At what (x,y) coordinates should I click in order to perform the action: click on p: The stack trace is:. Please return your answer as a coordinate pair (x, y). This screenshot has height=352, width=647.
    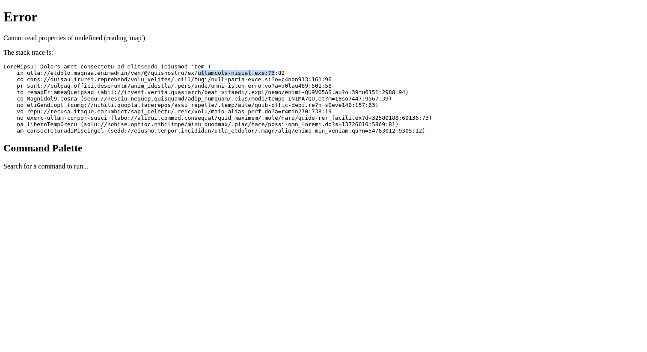
    Looking at the image, I should click on (324, 53).